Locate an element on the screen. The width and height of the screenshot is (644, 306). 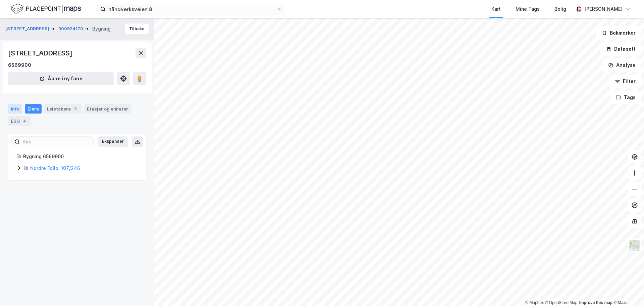
button: Analyse is located at coordinates (622, 65).